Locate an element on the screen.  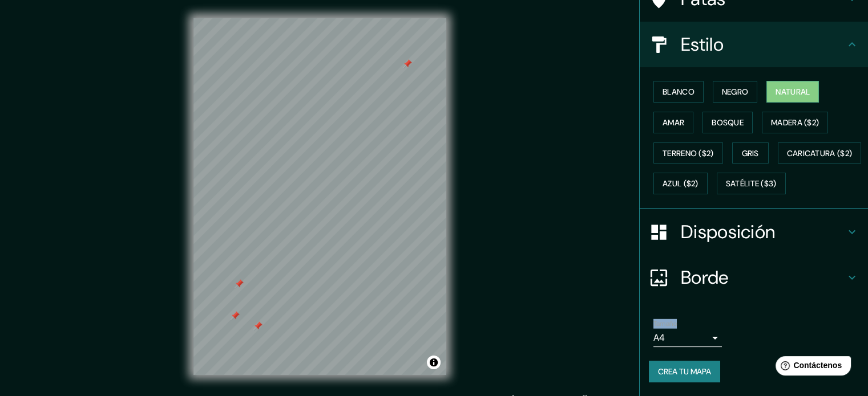
font: Crea tu mapa is located at coordinates (684, 372).